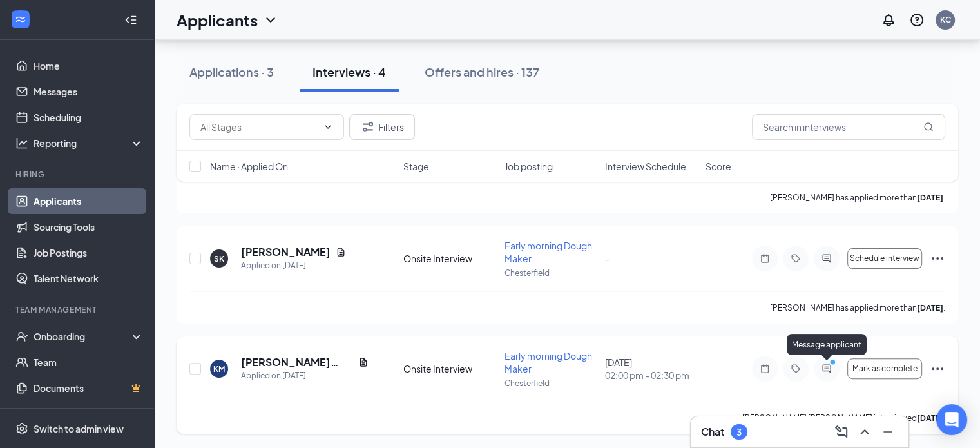 Image resolution: width=980 pixels, height=448 pixels. I want to click on input: Search in interviews, so click(849, 127).